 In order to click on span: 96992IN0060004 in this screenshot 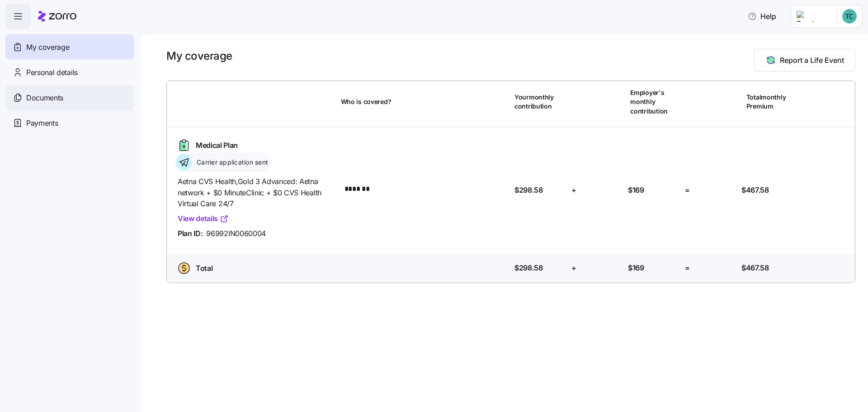, I will do `click(236, 233)`.